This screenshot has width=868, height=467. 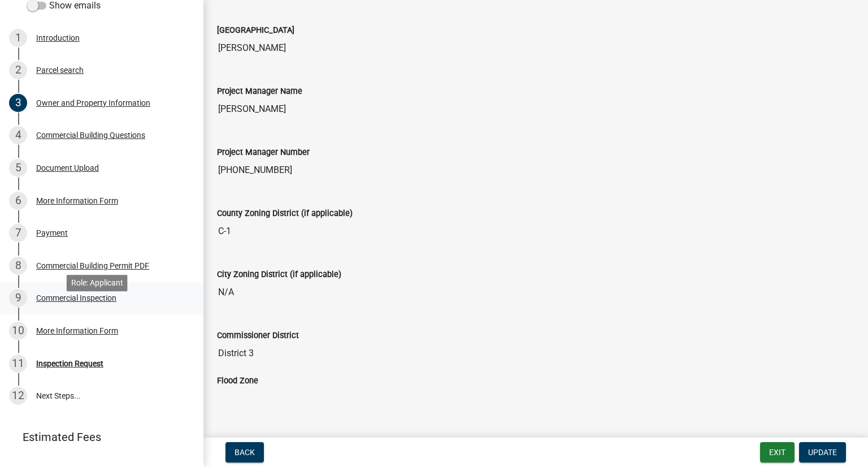 What do you see at coordinates (18, 396) in the screenshot?
I see `div: 12` at bounding box center [18, 396].